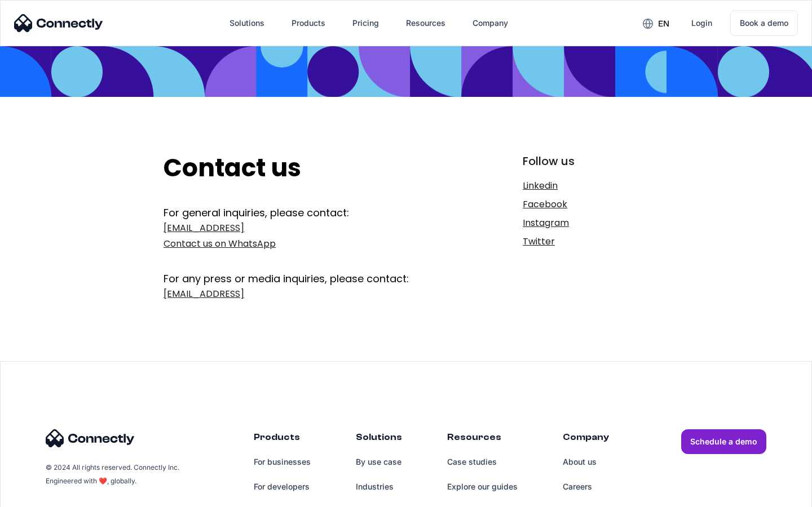  I want to click on h2: Contact us, so click(306, 168).